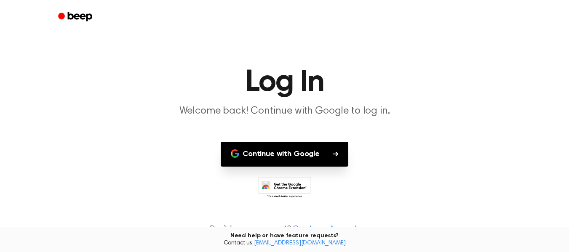  I want to click on p: Don’t have an account?, so click(285, 229).